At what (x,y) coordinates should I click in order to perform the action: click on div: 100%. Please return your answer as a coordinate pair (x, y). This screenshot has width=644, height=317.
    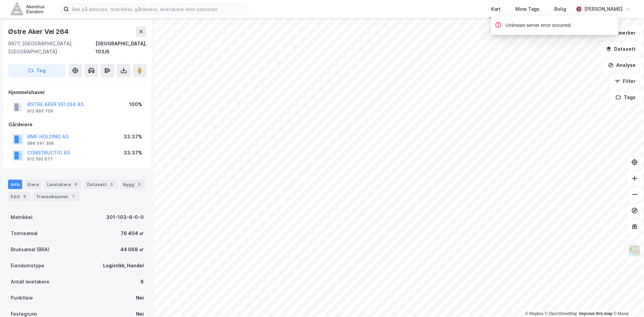
    Looking at the image, I should click on (135, 105).